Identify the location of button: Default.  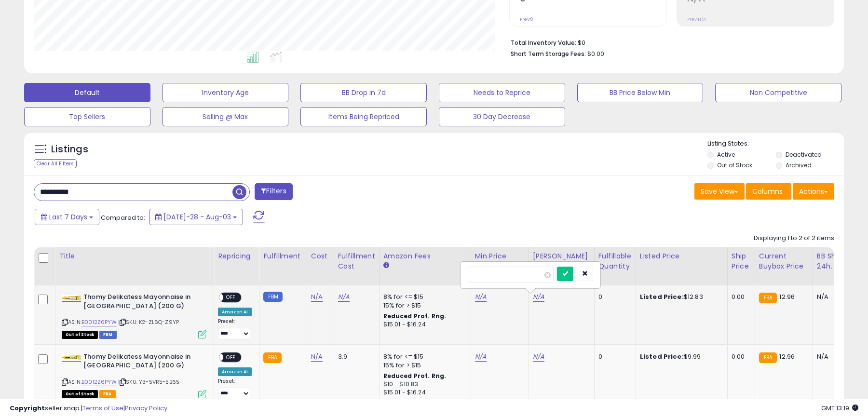
(87, 92).